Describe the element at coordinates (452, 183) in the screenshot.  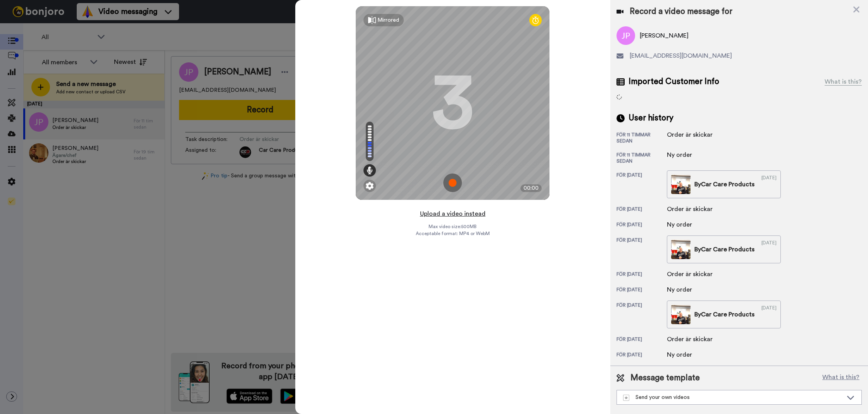
I see `img: ic_record_start.svg` at that location.